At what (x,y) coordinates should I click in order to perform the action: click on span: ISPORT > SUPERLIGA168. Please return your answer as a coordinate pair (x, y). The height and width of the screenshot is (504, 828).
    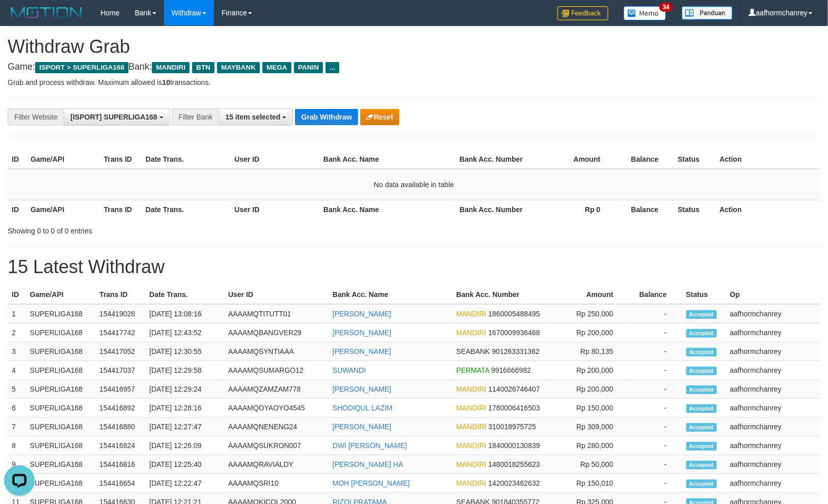
    Looking at the image, I should click on (82, 67).